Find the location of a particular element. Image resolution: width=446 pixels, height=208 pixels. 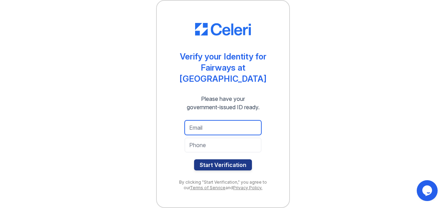

button: Start Verification is located at coordinates (223, 165).